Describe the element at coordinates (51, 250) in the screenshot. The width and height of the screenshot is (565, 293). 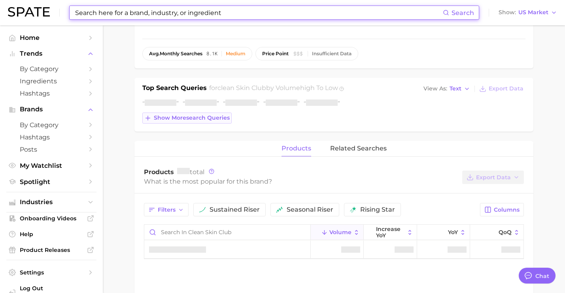
I see `a: Product Releases` at that location.